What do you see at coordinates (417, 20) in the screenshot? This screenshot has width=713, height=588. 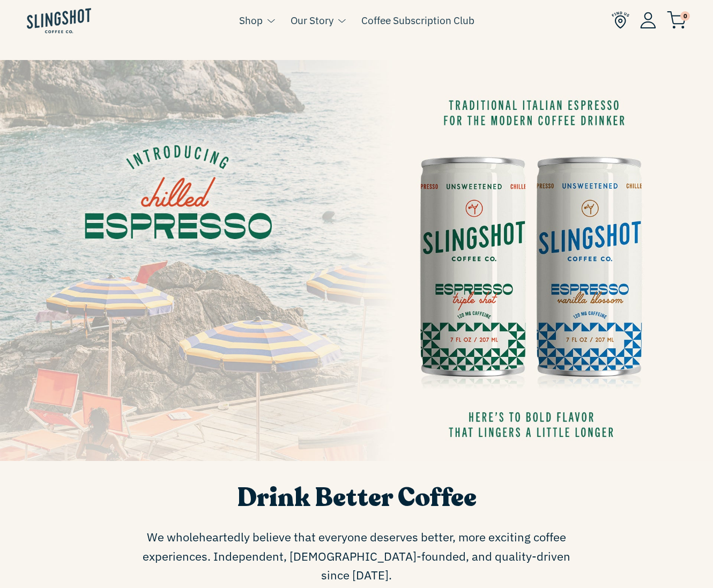 I see `a: Coffee Subscription Club` at bounding box center [417, 20].